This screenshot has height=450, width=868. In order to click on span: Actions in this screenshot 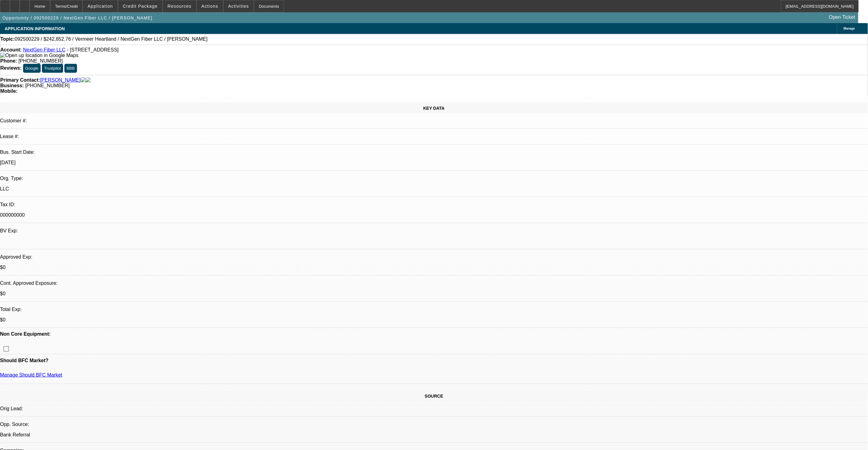, I will do `click(210, 6)`.